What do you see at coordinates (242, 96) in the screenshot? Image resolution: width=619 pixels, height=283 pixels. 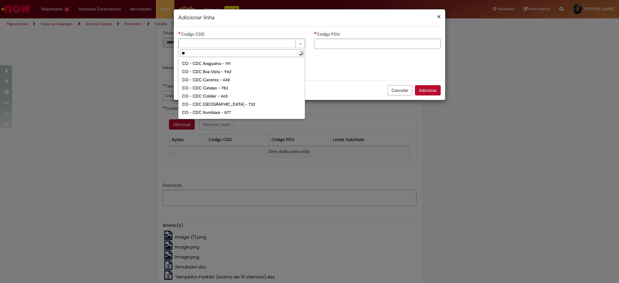 I see `div: CO - CDC Colider - 465` at bounding box center [242, 96].